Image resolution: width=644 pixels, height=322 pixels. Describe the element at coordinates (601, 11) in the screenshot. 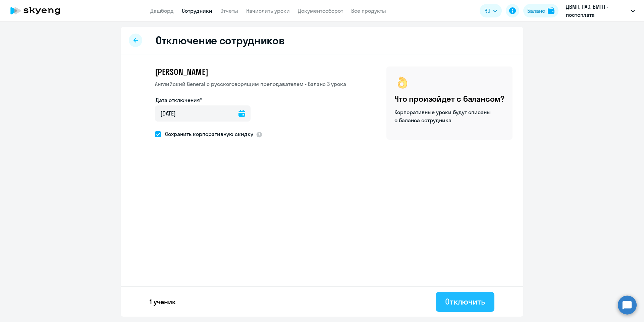

I see `button: ДВМП, ПАО, ВМТП - постоплата` at that location.